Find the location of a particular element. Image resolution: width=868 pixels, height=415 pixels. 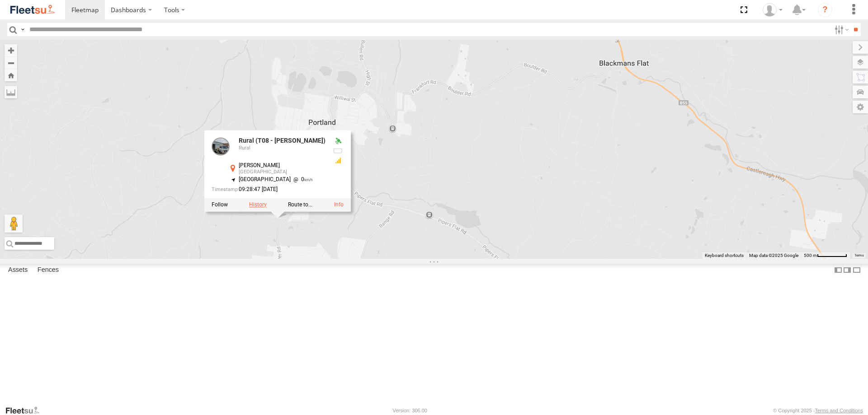

div: Ken Manners is located at coordinates (773, 10).